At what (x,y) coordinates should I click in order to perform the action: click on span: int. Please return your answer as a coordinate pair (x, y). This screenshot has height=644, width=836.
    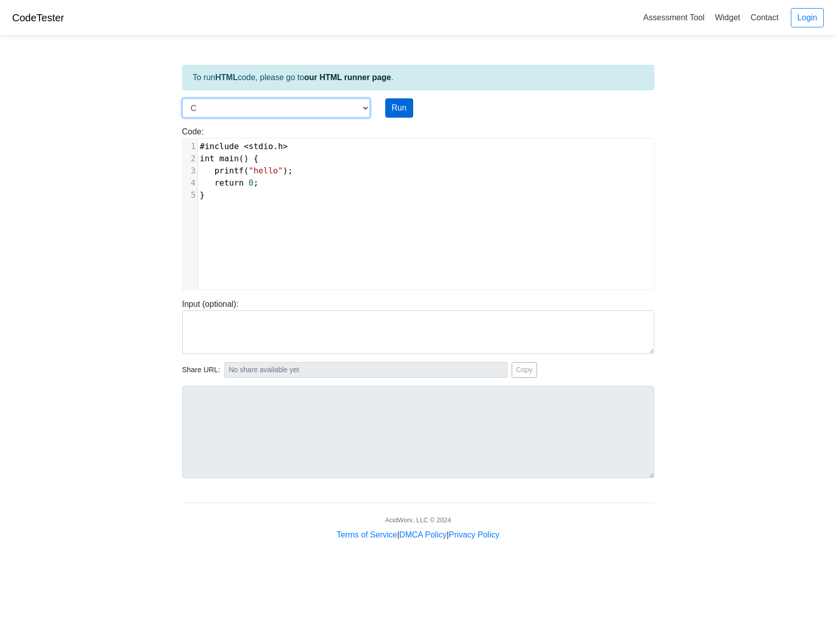
    Looking at the image, I should click on (207, 158).